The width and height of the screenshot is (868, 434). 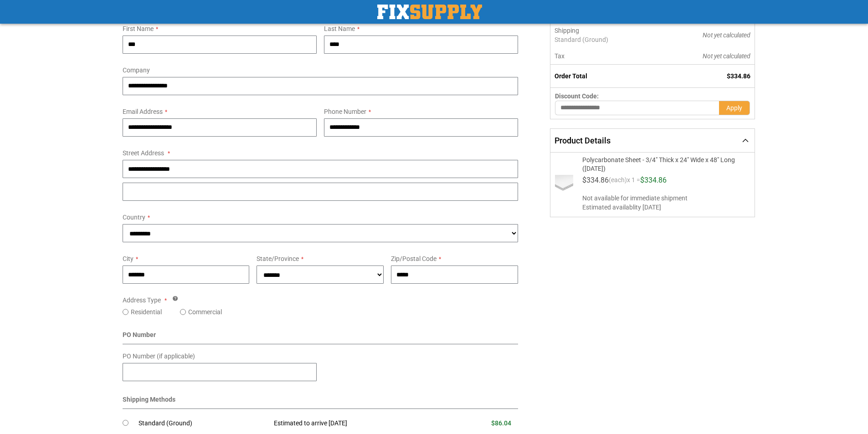 I want to click on img: Polycarbonate Sheet - 3/4" Thick x 24" Wide x 48" Long, so click(x=564, y=184).